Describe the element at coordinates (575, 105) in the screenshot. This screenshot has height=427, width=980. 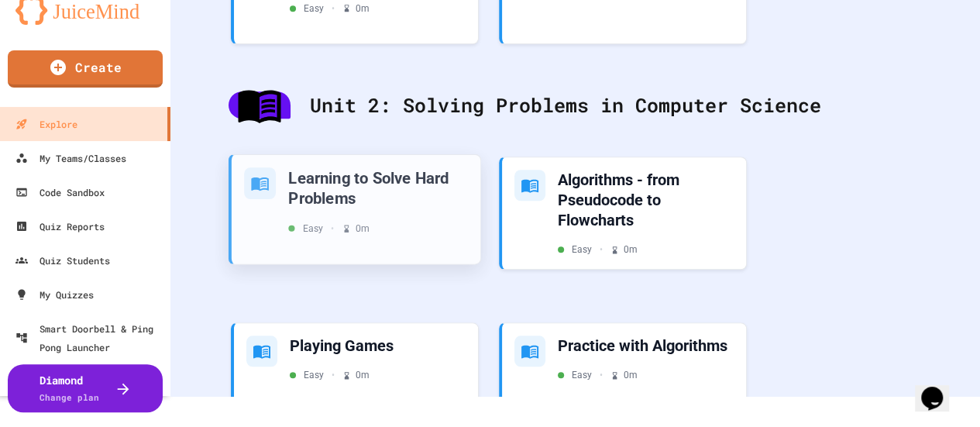
I see `div: Unit 2: Solving Problems in Computer Science` at that location.